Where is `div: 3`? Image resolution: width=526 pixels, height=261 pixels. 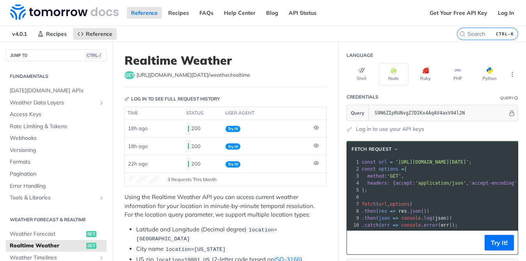
div: 3 is located at coordinates (353, 176).